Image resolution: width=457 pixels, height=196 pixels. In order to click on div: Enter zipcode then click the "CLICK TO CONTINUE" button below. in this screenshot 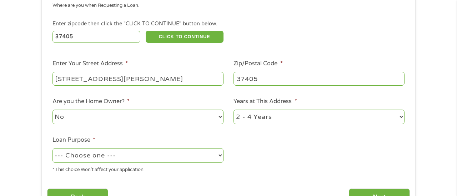, I will do `click(228, 24)`.